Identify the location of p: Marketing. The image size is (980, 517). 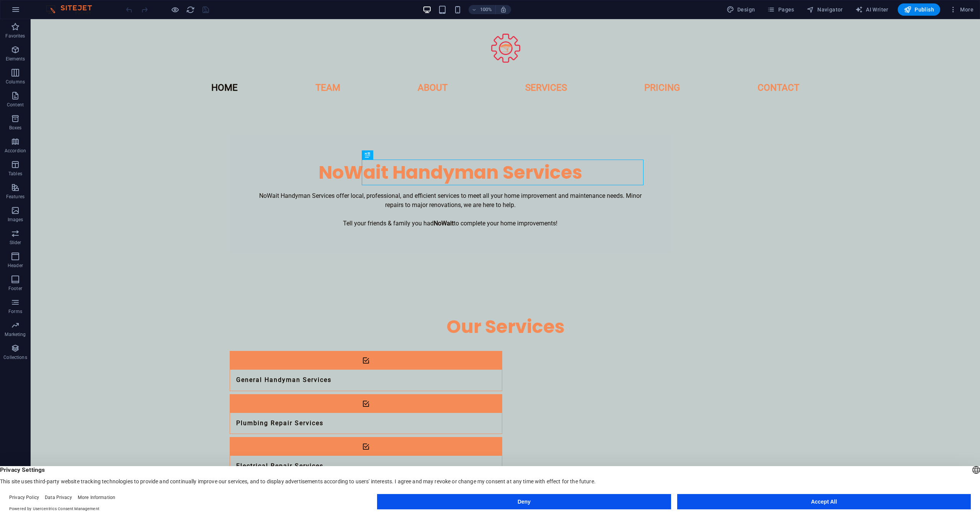
(15, 334).